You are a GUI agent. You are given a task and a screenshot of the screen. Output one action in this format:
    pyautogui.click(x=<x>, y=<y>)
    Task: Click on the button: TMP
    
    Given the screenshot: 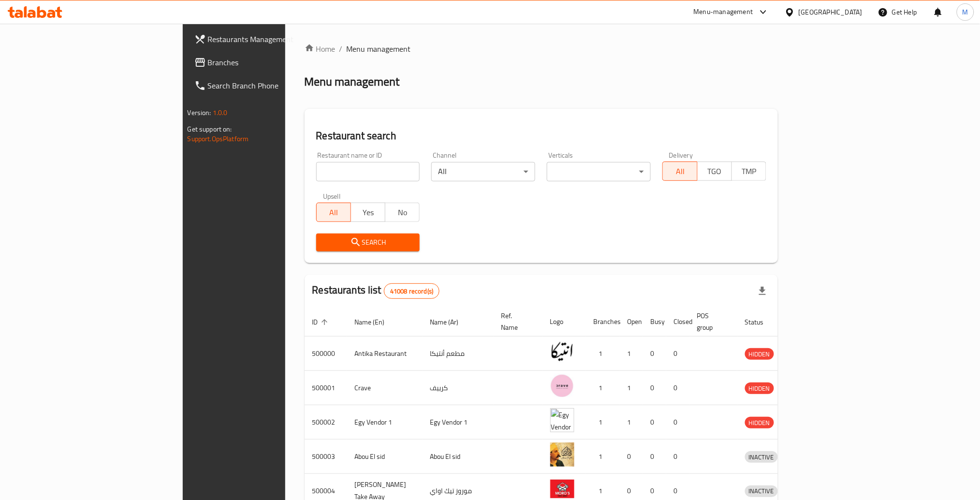 What is the action you would take?
    pyautogui.click(x=749, y=171)
    